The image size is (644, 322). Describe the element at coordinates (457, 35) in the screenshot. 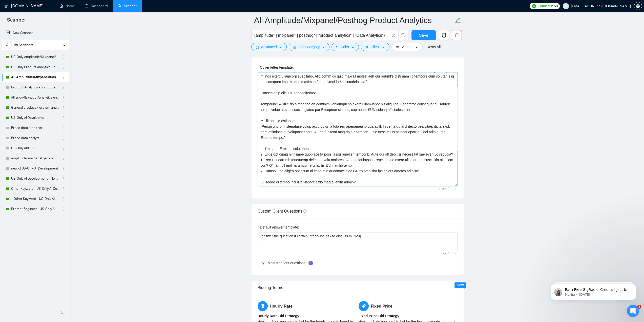

I see `button: delete` at that location.